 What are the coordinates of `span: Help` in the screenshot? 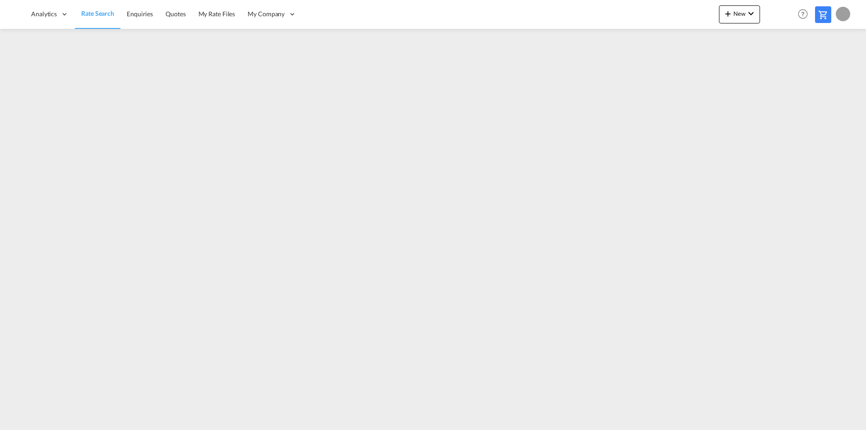 It's located at (803, 14).